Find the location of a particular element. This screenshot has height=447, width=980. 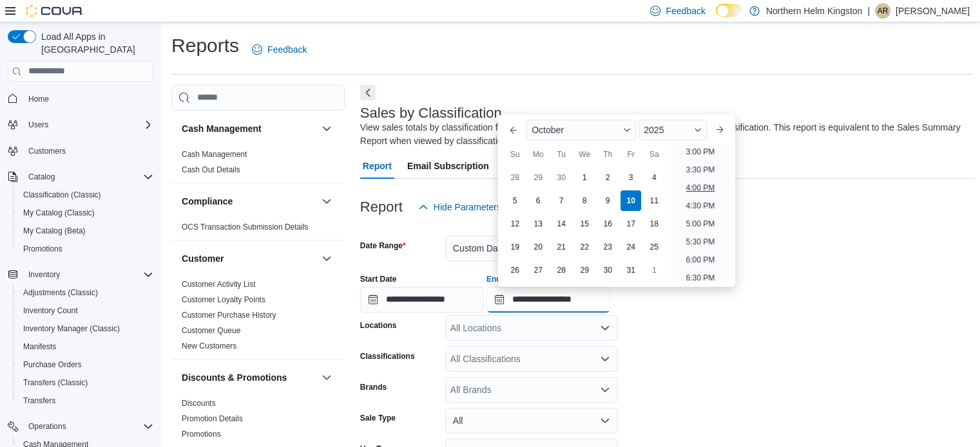

span: Feedback is located at coordinates (685, 11).